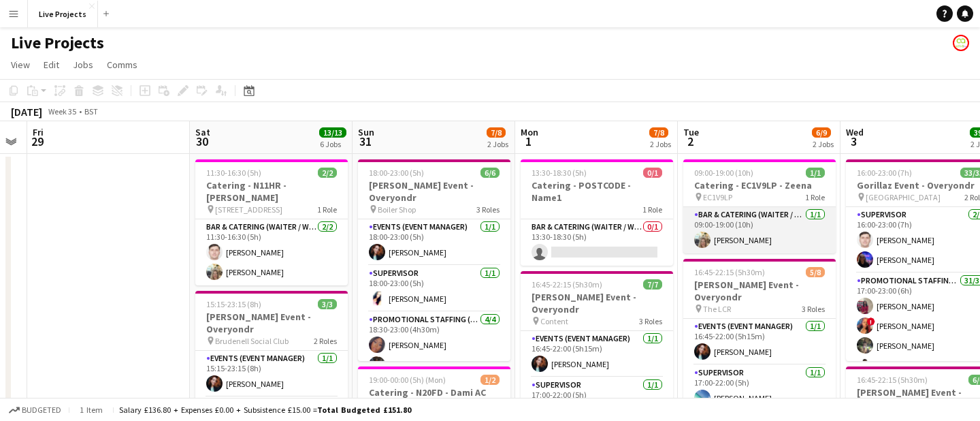 This screenshot has height=421, width=980. What do you see at coordinates (652, 284) in the screenshot?
I see `span: 7/7` at bounding box center [652, 284].